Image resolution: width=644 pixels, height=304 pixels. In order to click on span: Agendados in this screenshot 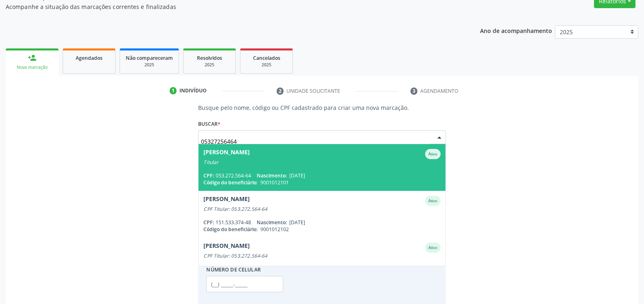, I will do `click(89, 58)`.